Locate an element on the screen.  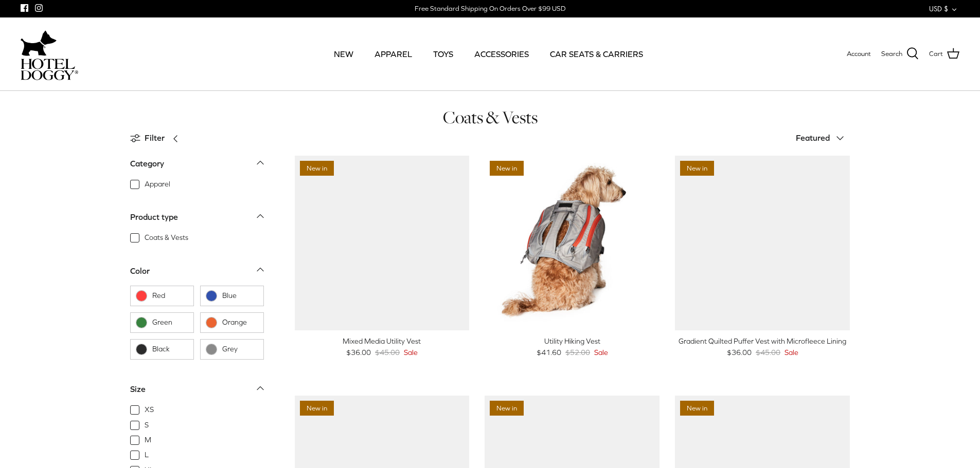
span: Red is located at coordinates (170, 296).